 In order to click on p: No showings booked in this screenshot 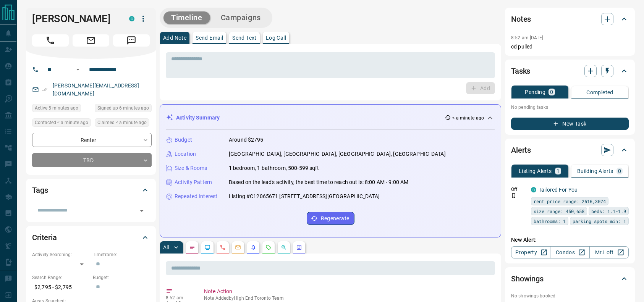, I will do `click(570, 296)`.